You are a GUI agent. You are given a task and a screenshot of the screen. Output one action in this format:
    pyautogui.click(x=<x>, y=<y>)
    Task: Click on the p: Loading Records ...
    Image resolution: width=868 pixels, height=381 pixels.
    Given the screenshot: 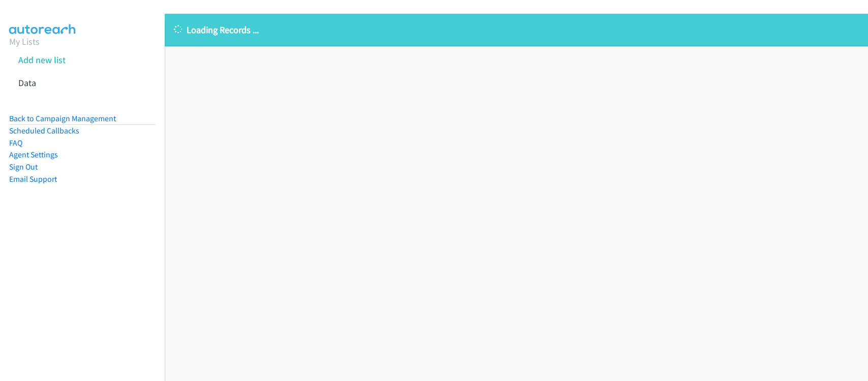 What is the action you would take?
    pyautogui.click(x=516, y=30)
    